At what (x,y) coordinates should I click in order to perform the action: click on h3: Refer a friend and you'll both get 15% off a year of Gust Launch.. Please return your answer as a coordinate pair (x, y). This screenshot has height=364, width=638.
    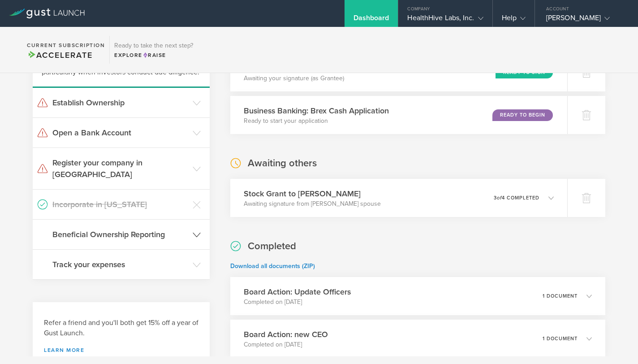
    Looking at the image, I should click on (121, 328).